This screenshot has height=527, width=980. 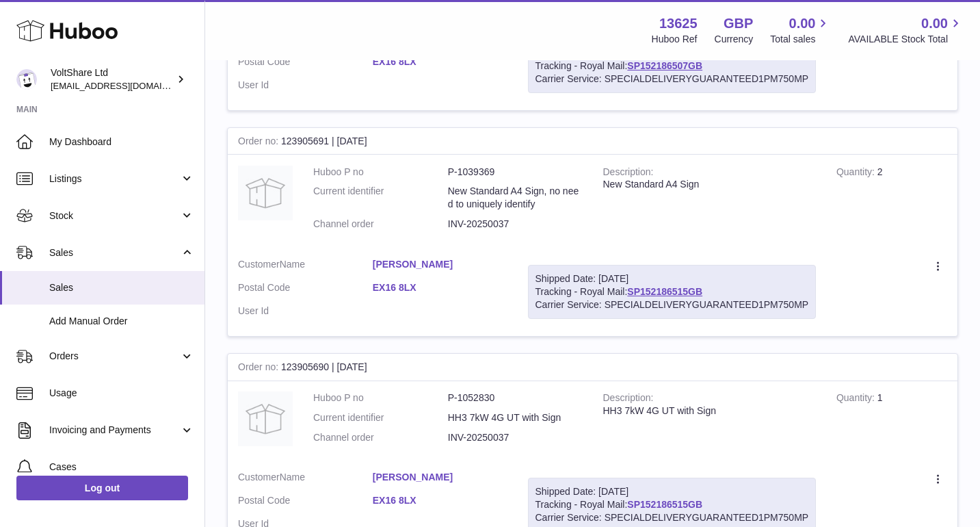 I want to click on strong: 13625, so click(x=678, y=23).